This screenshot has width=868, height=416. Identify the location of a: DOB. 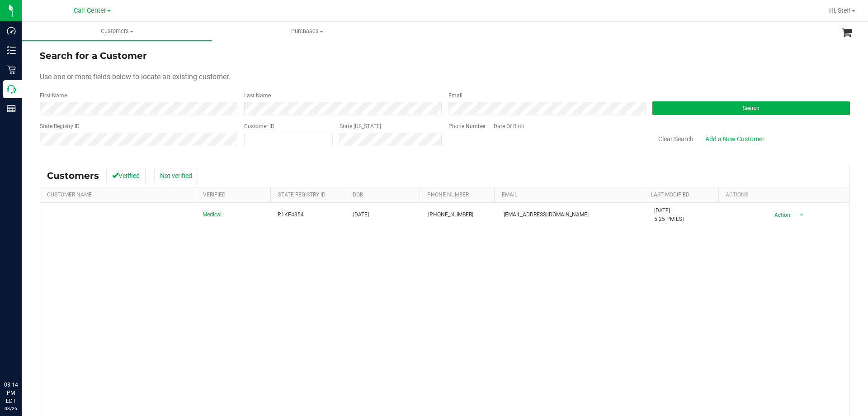
(358, 194).